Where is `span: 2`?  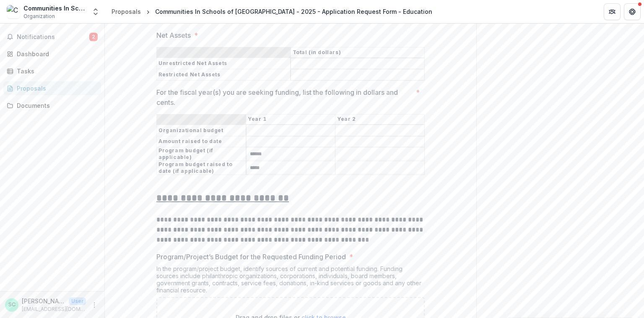
span: 2 is located at coordinates (94, 37).